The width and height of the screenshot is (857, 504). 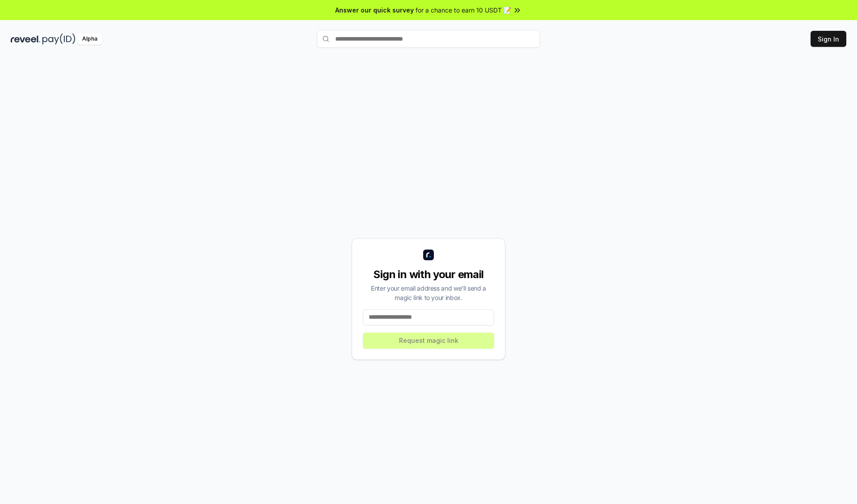 What do you see at coordinates (375, 10) in the screenshot?
I see `span: Answer our quick survey` at bounding box center [375, 10].